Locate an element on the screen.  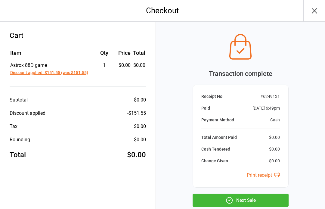
div: 1 is located at coordinates (104, 65).